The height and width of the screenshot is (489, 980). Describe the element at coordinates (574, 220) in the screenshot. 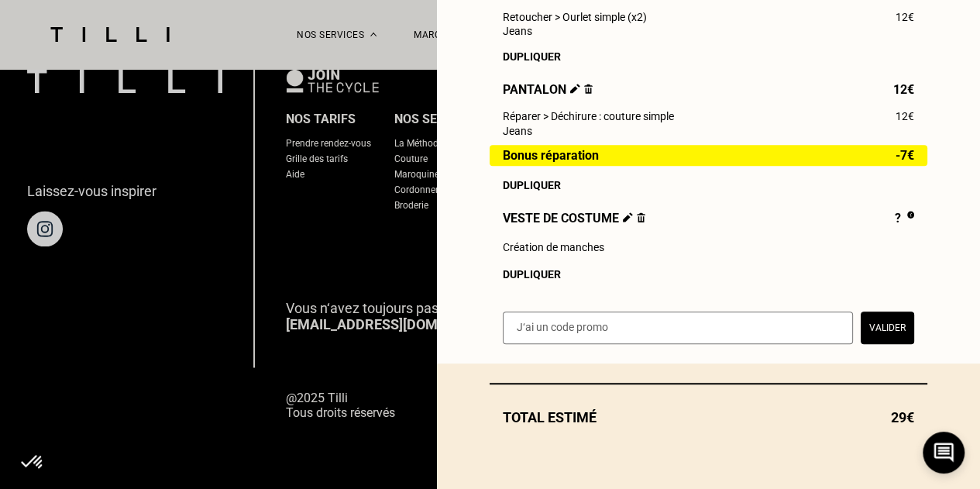

I see `span: Veste de costume` at that location.